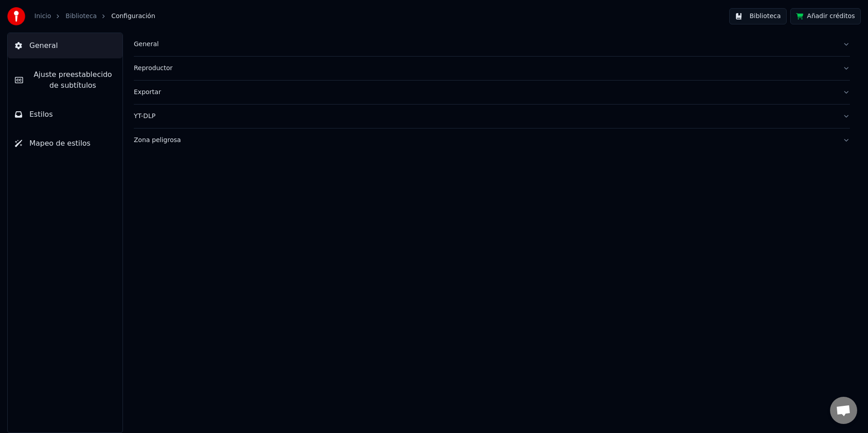 This screenshot has width=868, height=433. What do you see at coordinates (43, 16) in the screenshot?
I see `a: Inicio` at bounding box center [43, 16].